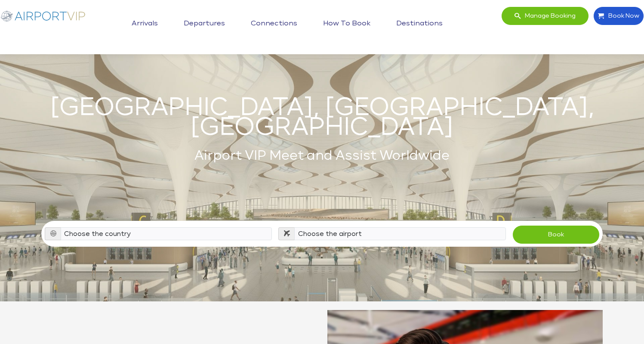  Describe the element at coordinates (556, 235) in the screenshot. I see `button: Book` at that location.